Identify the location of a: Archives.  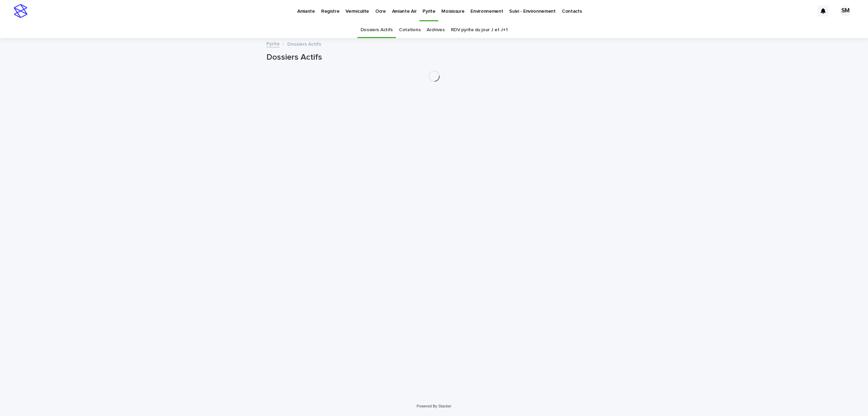
(436, 30).